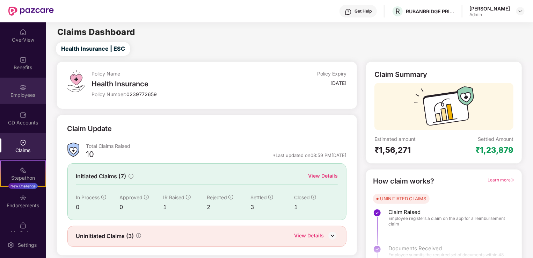  I want to click on div: Claim Summary, so click(401, 74).